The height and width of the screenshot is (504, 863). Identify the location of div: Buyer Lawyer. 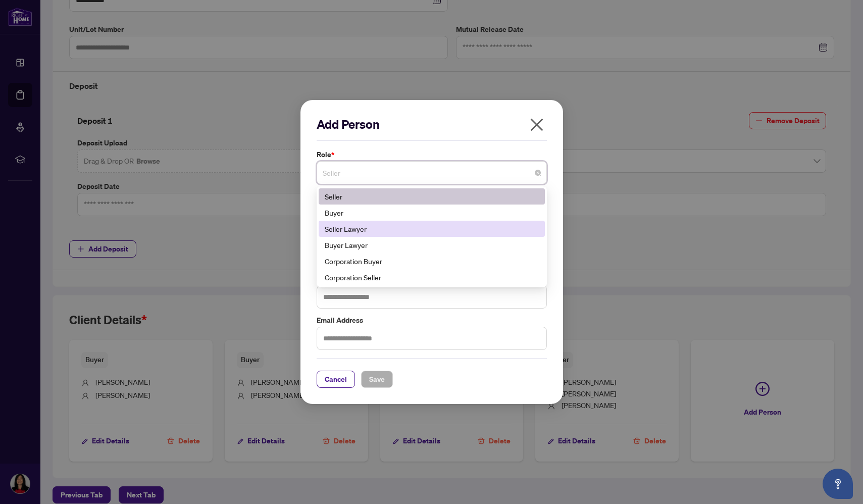
(432, 244).